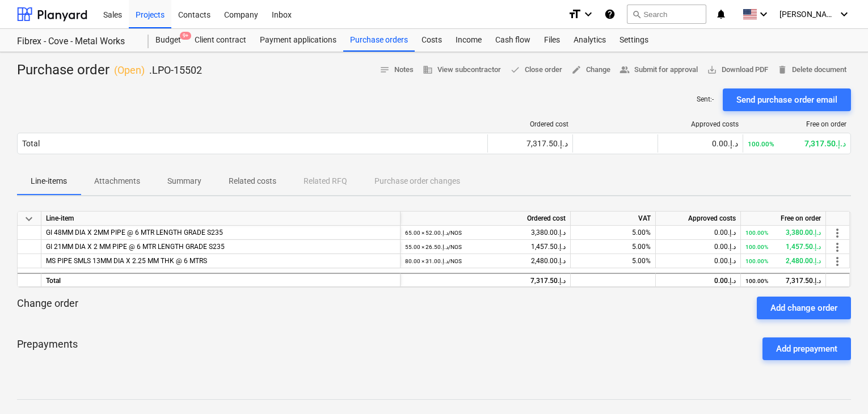  What do you see at coordinates (117, 181) in the screenshot?
I see `p: Attachments` at bounding box center [117, 181].